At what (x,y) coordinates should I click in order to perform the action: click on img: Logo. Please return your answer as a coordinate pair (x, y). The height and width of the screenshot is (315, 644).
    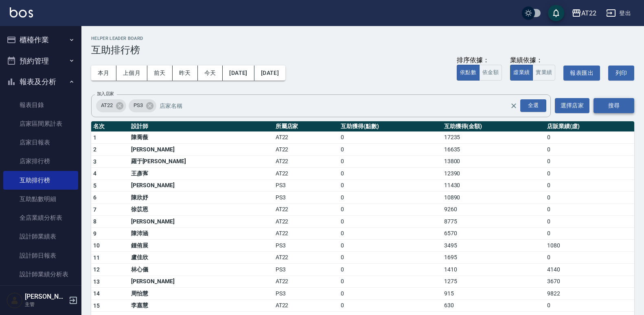
    Looking at the image, I should click on (21, 12).